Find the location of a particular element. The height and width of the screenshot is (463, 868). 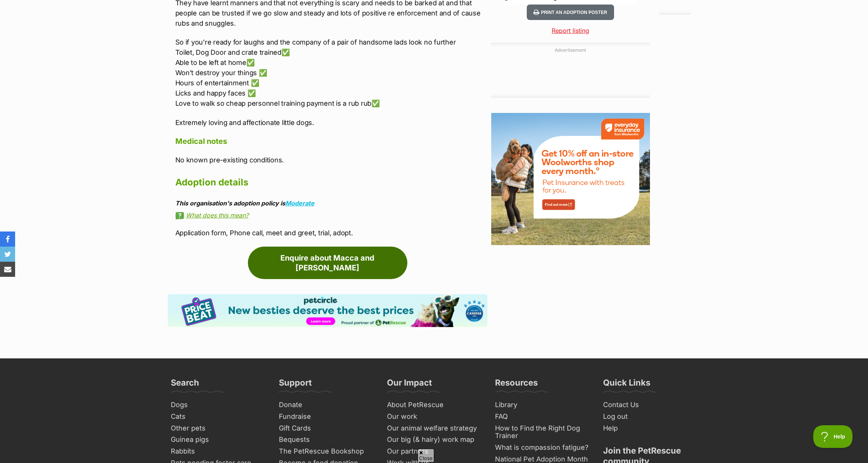

h3: Quick Links is located at coordinates (627, 384).